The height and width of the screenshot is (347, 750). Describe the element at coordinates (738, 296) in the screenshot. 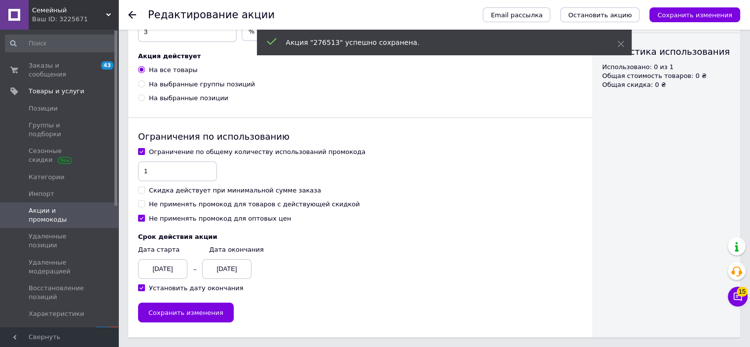

I see `button: Чат с покупателем15` at that location.